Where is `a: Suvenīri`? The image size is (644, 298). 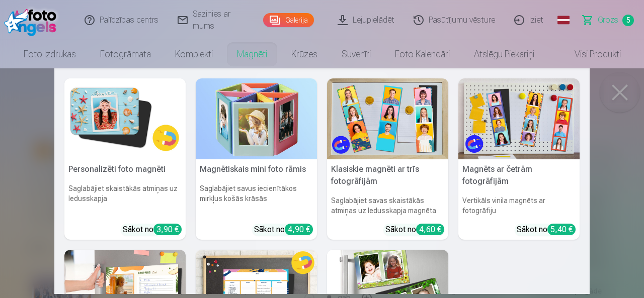
a: Suvenīri is located at coordinates (356, 54).